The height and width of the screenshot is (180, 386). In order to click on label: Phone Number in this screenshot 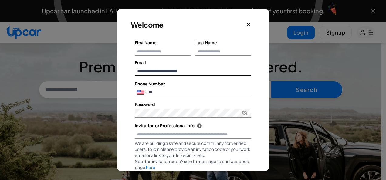, I will do `click(193, 84)`.